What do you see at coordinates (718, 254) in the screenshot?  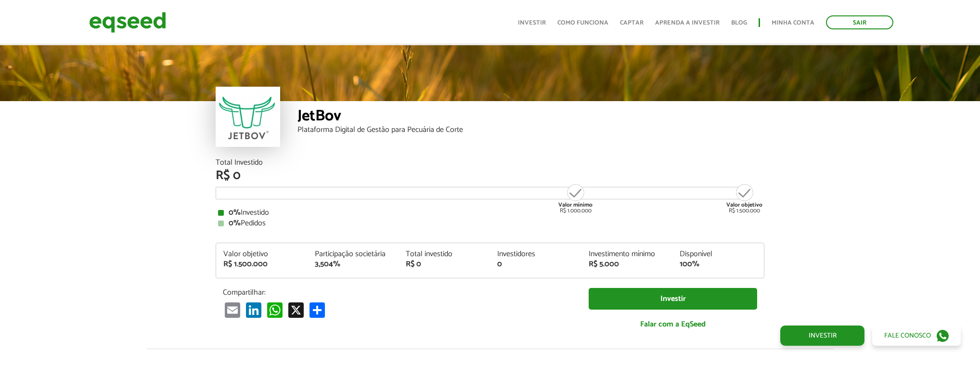 I see `div: Disponível` at bounding box center [718, 254].